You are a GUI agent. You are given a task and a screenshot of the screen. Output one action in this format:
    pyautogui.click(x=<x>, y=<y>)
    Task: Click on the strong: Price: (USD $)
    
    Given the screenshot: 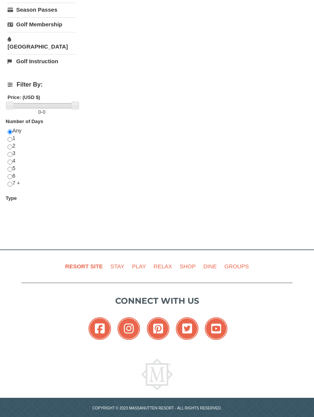 What is the action you would take?
    pyautogui.click(x=24, y=97)
    